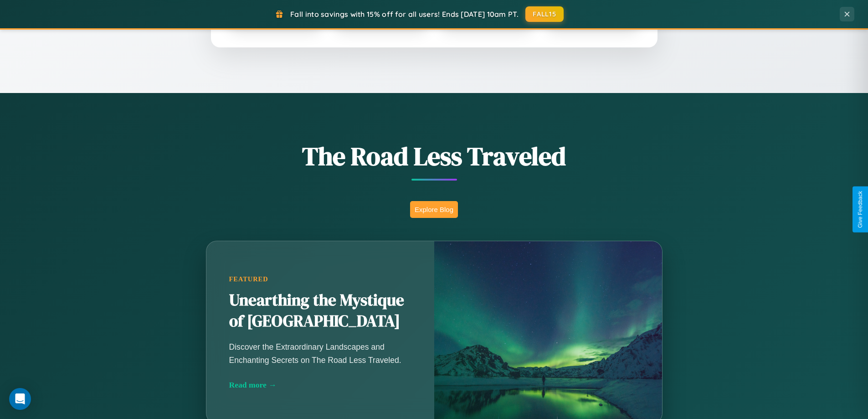  What do you see at coordinates (320, 384) in the screenshot?
I see `div: Read more →` at bounding box center [320, 384].